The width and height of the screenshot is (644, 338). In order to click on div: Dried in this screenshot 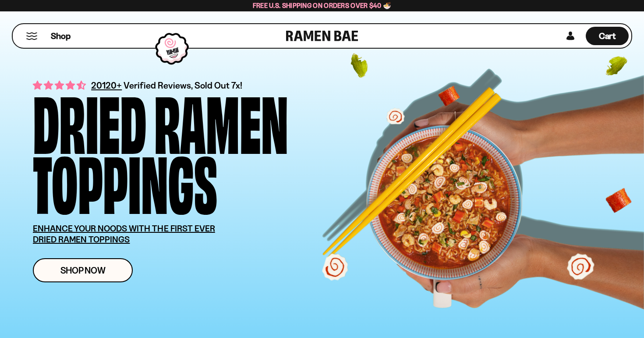, I will do `click(90, 119)`.